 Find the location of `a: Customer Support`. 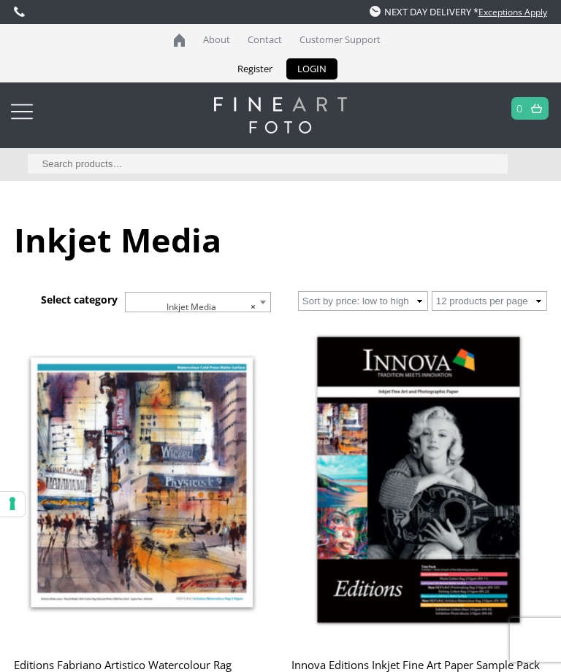

a: Customer Support is located at coordinates (339, 39).